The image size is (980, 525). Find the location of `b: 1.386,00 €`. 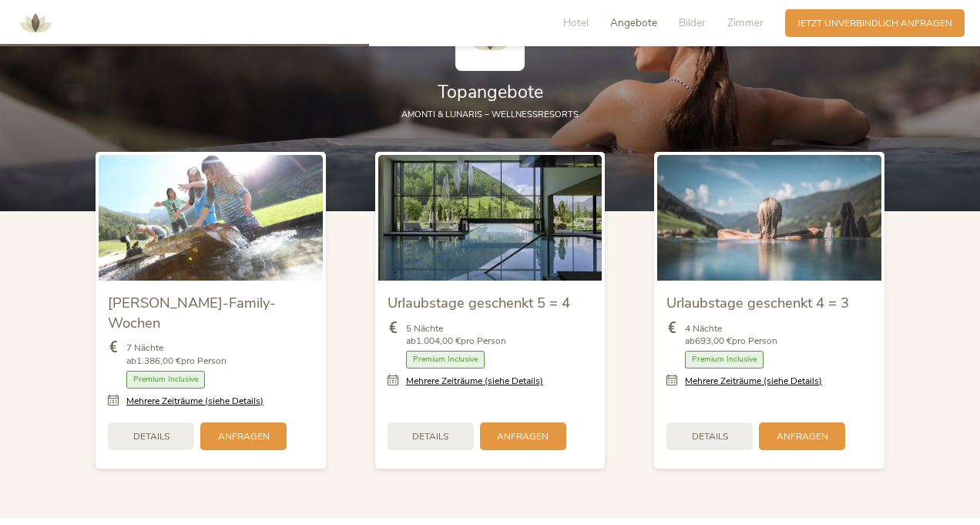

b: 1.386,00 € is located at coordinates (159, 360).